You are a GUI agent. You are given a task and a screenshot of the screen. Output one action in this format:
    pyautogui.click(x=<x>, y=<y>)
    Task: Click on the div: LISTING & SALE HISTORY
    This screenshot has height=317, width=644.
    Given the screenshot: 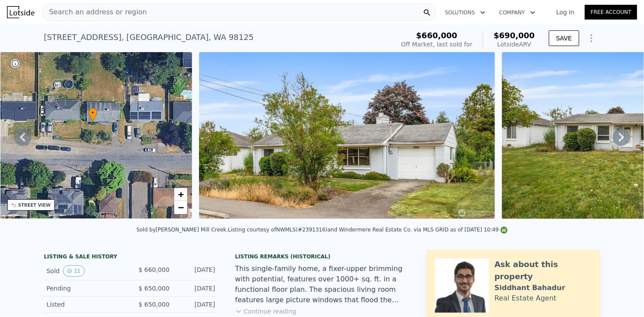 What is the action you would take?
    pyautogui.click(x=131, y=257)
    